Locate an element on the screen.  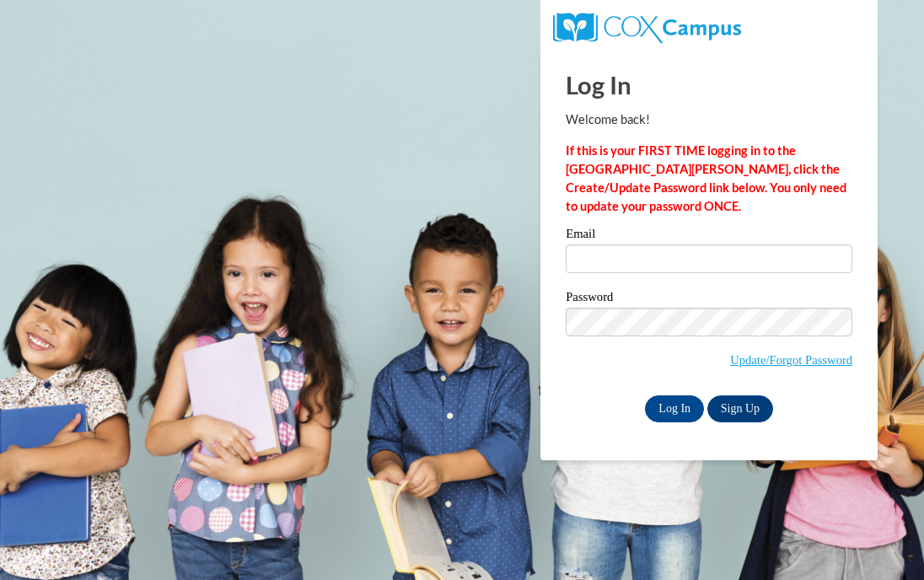
img: COX Campus is located at coordinates (647, 28).